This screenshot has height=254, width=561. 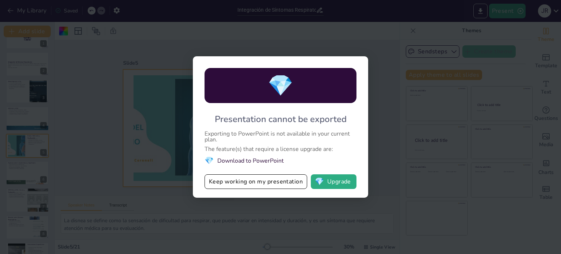 I want to click on li: Download to PowerPoint, so click(x=280, y=160).